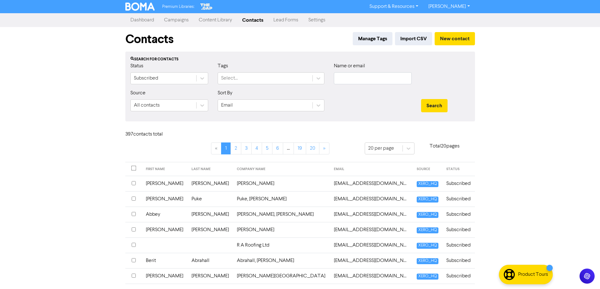 Image resolution: width=600 pixels, height=289 pixels. What do you see at coordinates (381, 149) in the screenshot?
I see `div: 20 per page` at bounding box center [381, 149].